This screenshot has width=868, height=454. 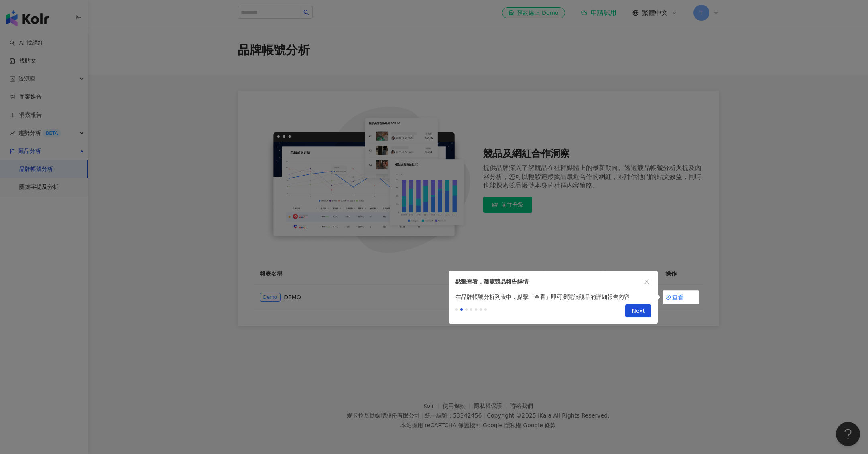 What do you see at coordinates (647, 282) in the screenshot?
I see `span: close` at bounding box center [647, 282].